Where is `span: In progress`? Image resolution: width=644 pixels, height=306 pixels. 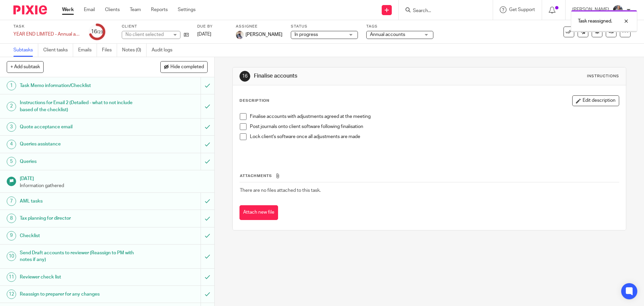 span: In progress is located at coordinates (306, 35).